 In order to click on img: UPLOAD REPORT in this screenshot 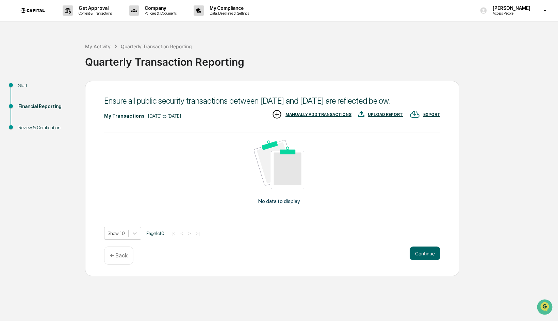, I will do `click(361, 114)`.